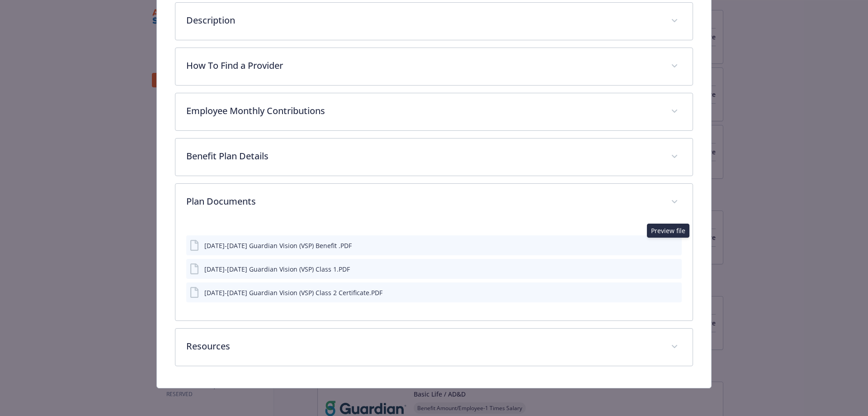 The height and width of the screenshot is (416, 868). What do you see at coordinates (423, 111) in the screenshot?
I see `p: Employee Monthly Contributions` at bounding box center [423, 111].